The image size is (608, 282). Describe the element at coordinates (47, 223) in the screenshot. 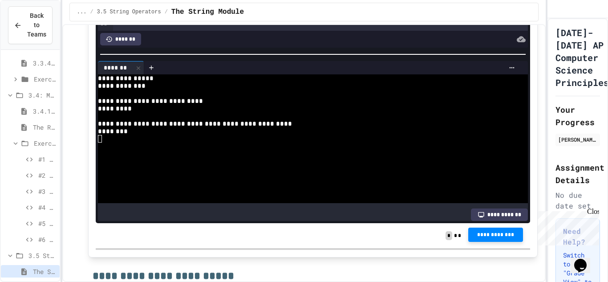

I see `span: #5 - Complete the Code (Hard)` at that location.